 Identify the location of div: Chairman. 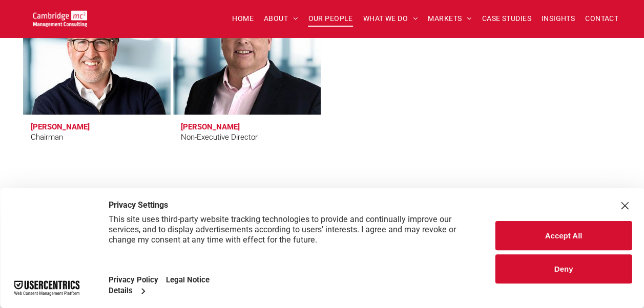
(47, 137).